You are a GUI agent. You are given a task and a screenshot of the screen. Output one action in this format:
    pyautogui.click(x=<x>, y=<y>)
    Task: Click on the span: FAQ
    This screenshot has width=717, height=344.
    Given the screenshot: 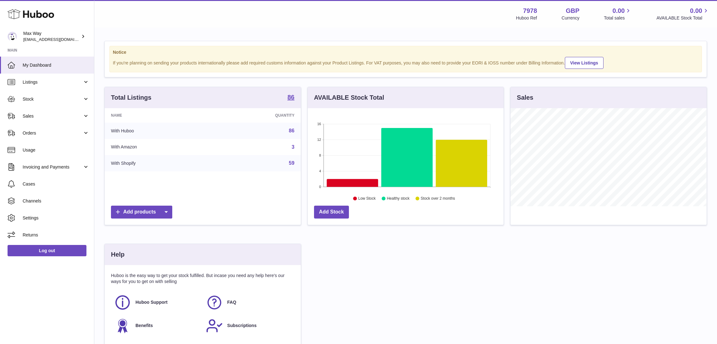 What is the action you would take?
    pyautogui.click(x=232, y=302)
    